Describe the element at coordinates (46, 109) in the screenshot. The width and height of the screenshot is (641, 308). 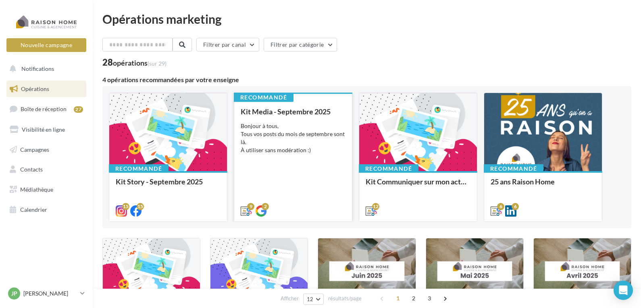
I see `a: Boîte de réception27` at that location.